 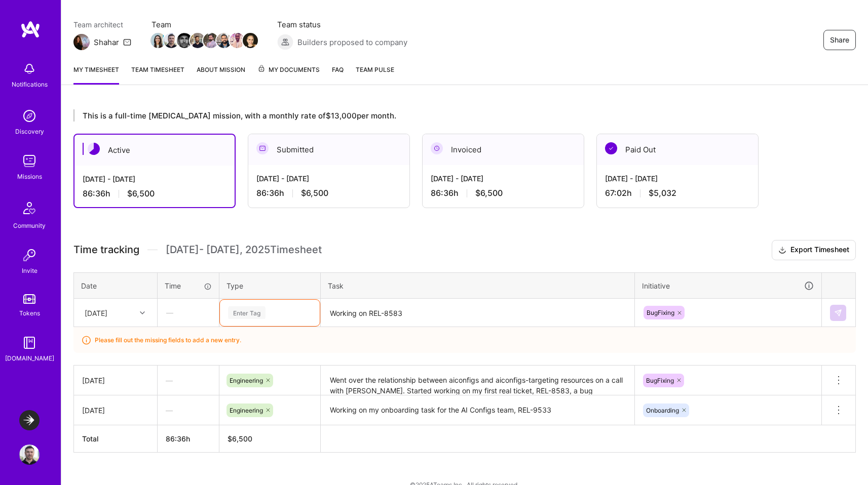 I want to click on th: Date, so click(x=116, y=286).